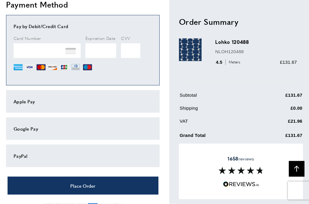  I want to click on span: £131.67, so click(289, 62).